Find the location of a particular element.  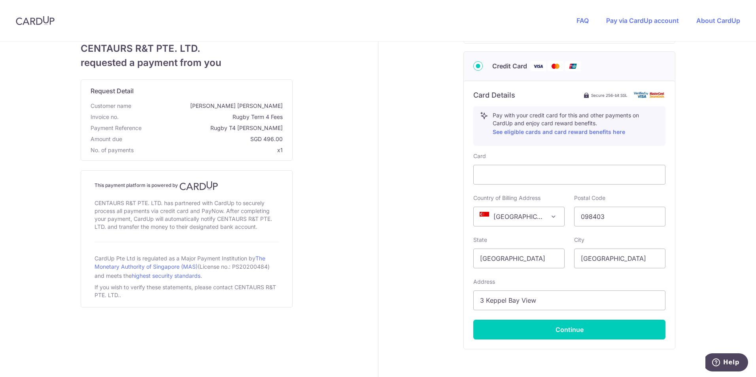

span: SGD 496.00 is located at coordinates (204, 139).